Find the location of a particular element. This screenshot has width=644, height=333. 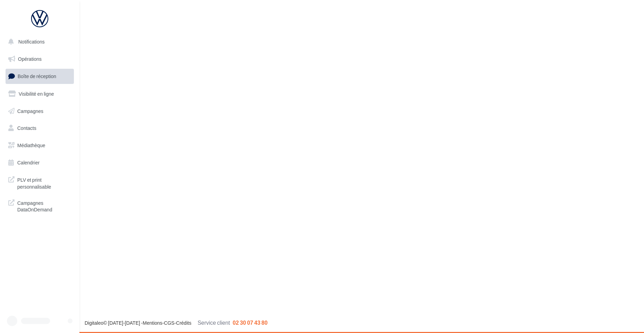

span: 02 30 07 43 80 is located at coordinates (250, 322).